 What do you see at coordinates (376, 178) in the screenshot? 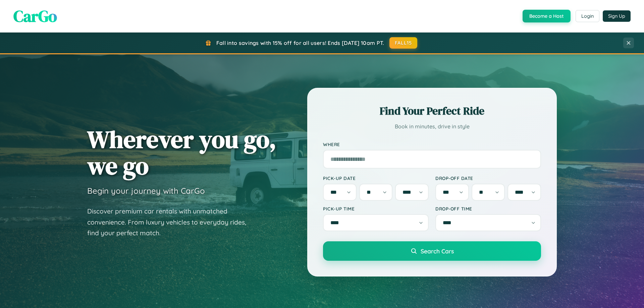
I see `label: Pick-up Date` at bounding box center [376, 178].